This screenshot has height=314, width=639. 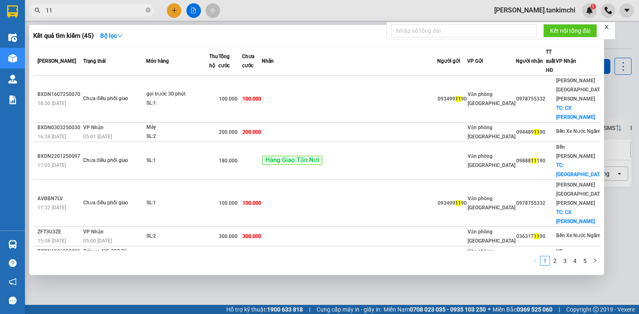 I want to click on a: 3, so click(x=565, y=261).